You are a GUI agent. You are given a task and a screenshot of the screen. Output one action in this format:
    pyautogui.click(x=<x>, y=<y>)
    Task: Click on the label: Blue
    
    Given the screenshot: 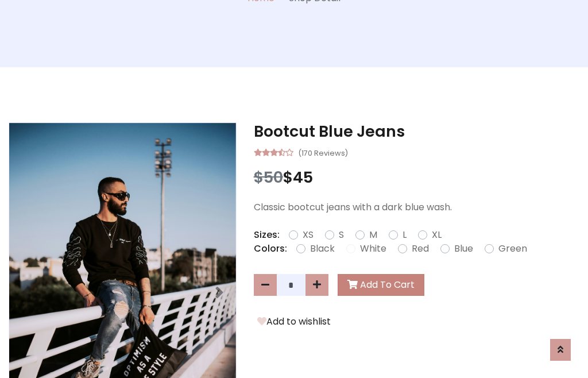 What is the action you would take?
    pyautogui.click(x=464, y=249)
    